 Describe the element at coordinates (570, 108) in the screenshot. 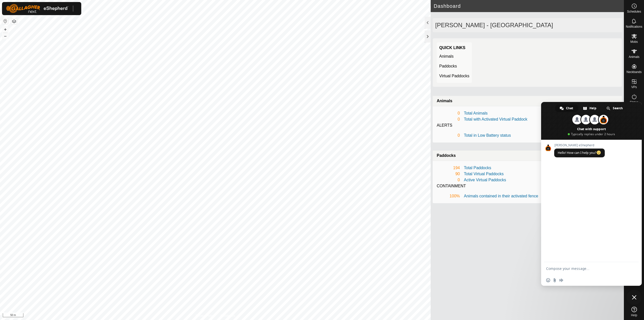

I see `span: Chat` at that location.